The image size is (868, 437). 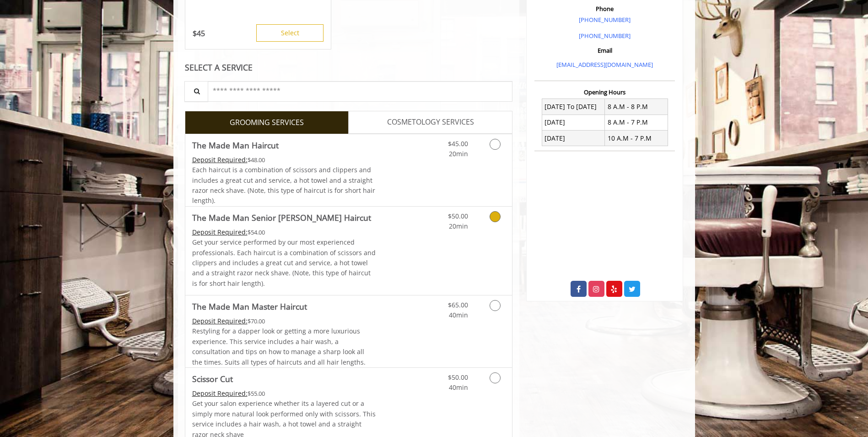 I want to click on div: SELECT A SERVICE, so click(x=349, y=67).